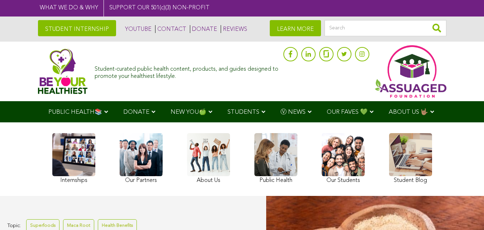 The image size is (484, 230). Describe the element at coordinates (204, 29) in the screenshot. I see `a: DONATE` at that location.